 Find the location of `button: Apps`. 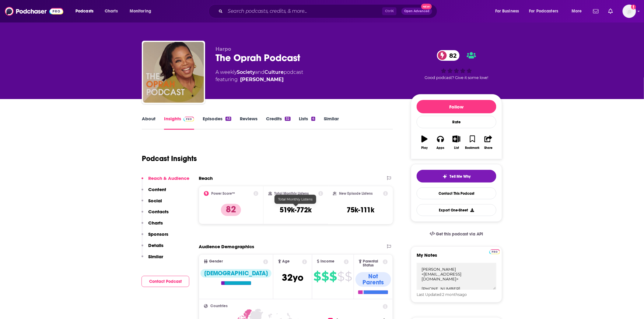

button: Apps is located at coordinates (440, 142).